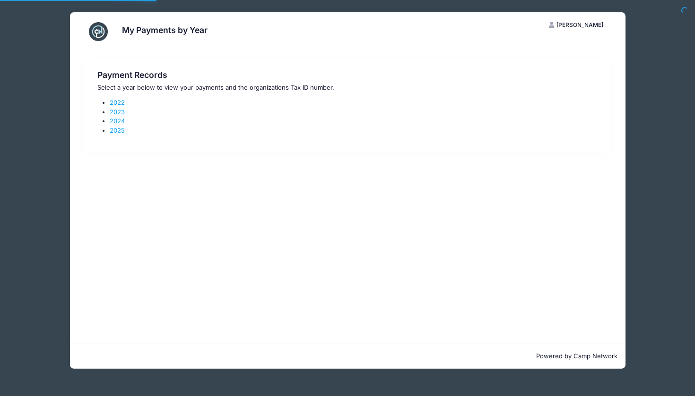  Describe the element at coordinates (164, 30) in the screenshot. I see `h3: My Payments by Year` at that location.